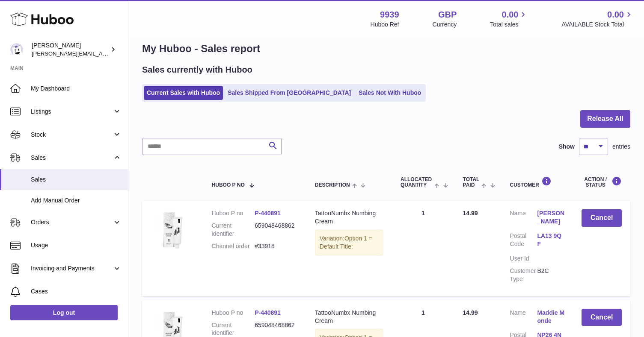 The height and width of the screenshot is (337, 644). What do you see at coordinates (71, 135) in the screenshot?
I see `span: Stock` at bounding box center [71, 135].